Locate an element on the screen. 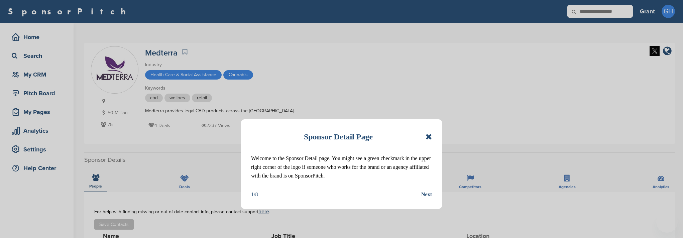  div: 1/8 is located at coordinates (255, 195).